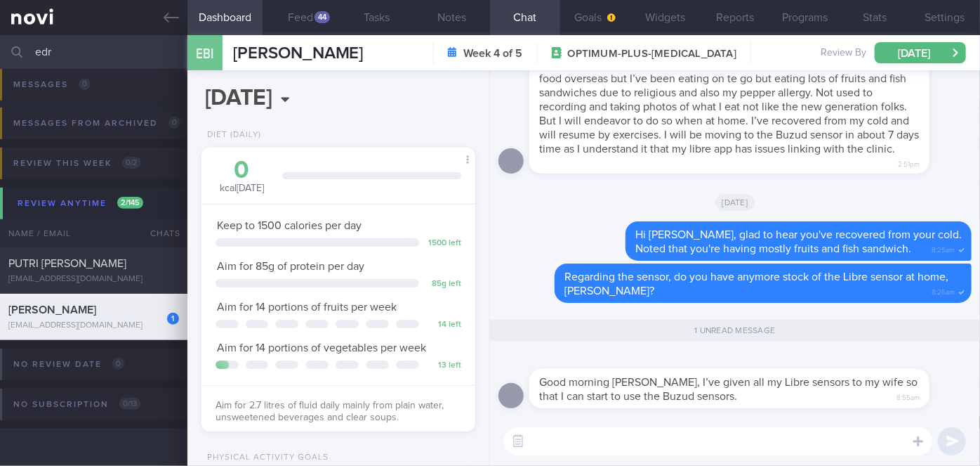 This screenshot has width=980, height=466. What do you see at coordinates (444, 284) in the screenshot?
I see `div: 85 g left` at bounding box center [444, 284].